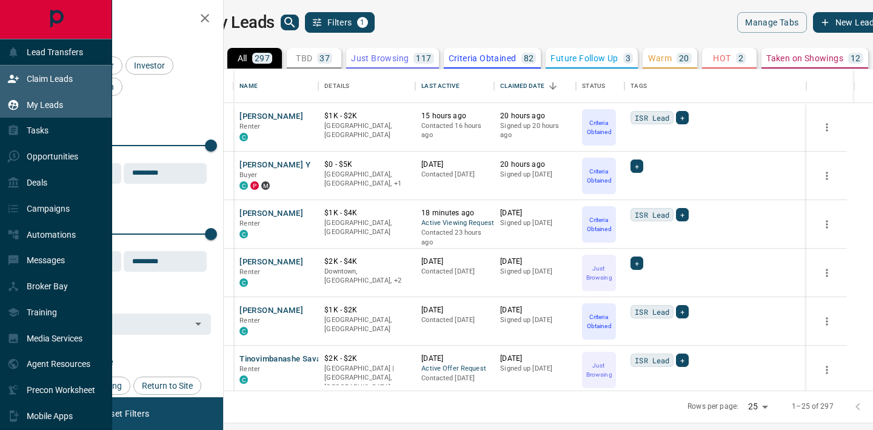 This screenshot has height=430, width=873. I want to click on p: 82, so click(529, 58).